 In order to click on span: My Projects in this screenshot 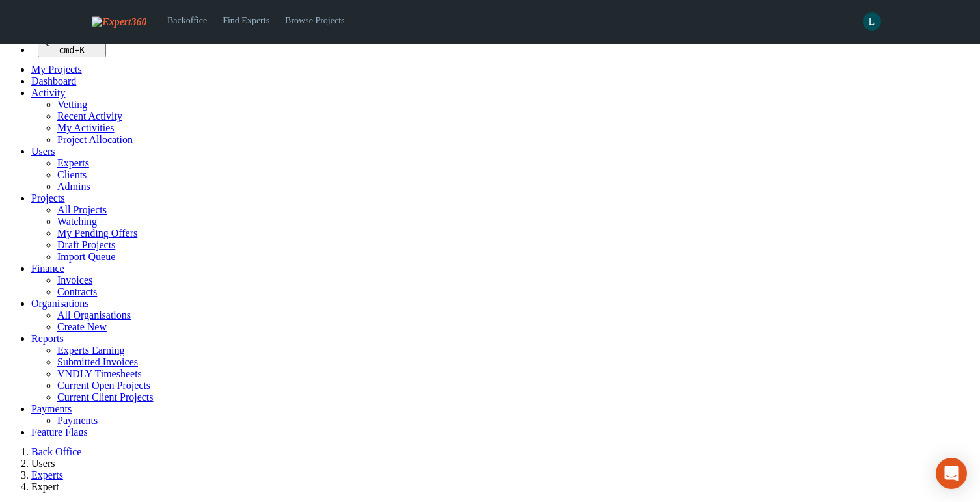, I will do `click(57, 69)`.